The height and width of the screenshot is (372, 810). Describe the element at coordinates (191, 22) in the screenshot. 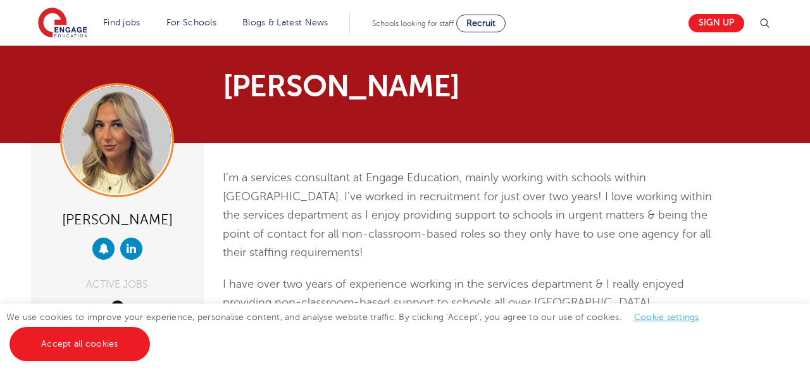

I see `a: For Schools` at that location.